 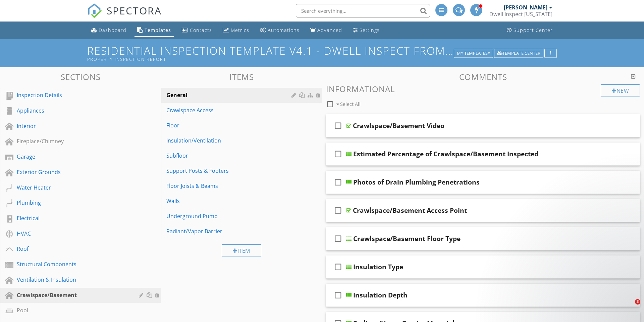 What do you see at coordinates (473, 53) in the screenshot?
I see `button: My Templates` at bounding box center [473, 53].